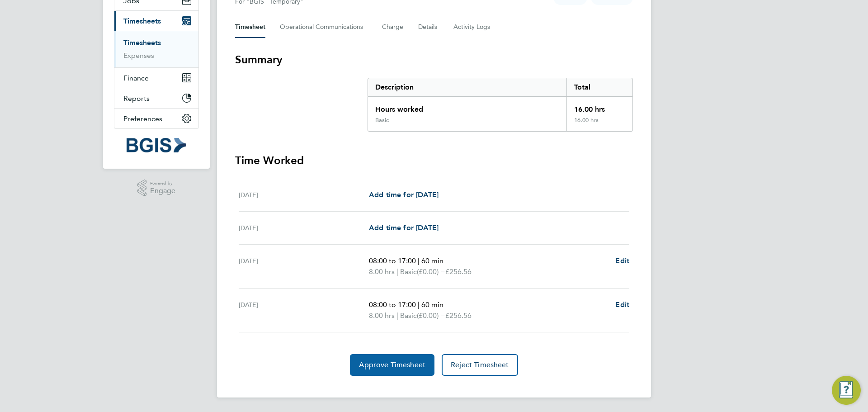  I want to click on a: Expenses, so click(139, 55).